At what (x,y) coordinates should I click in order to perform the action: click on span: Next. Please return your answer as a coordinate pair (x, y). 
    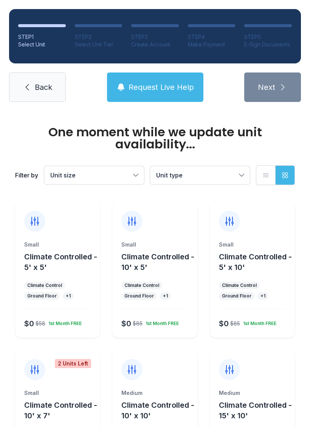
    Looking at the image, I should click on (266, 87).